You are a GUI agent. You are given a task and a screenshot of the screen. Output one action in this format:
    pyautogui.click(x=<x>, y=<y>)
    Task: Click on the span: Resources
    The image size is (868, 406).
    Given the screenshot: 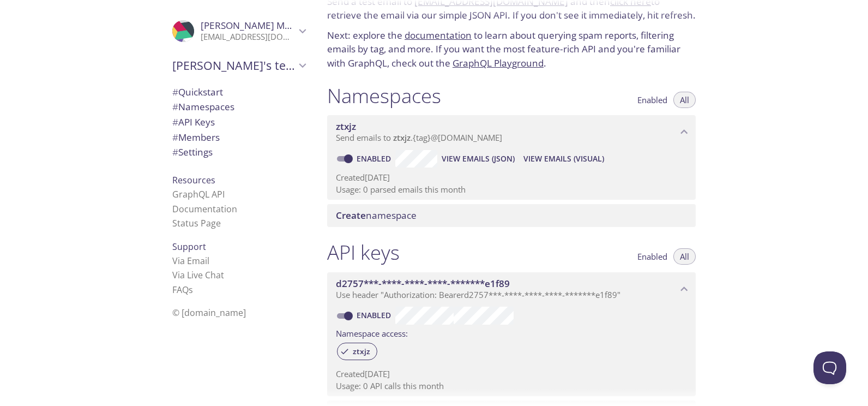 What is the action you would take?
    pyautogui.click(x=194, y=180)
    